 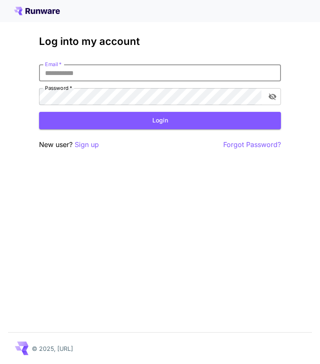 I want to click on h3: Log into my account, so click(x=160, y=42).